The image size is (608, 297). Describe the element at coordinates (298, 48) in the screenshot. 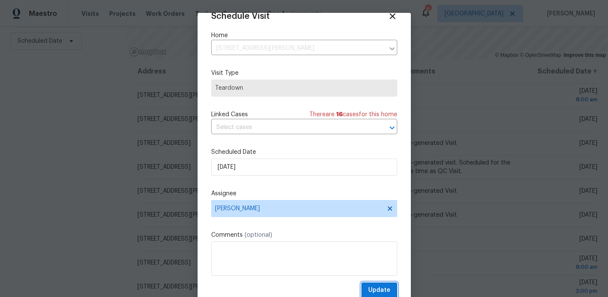

I see `input: Enter in an address` at that location.